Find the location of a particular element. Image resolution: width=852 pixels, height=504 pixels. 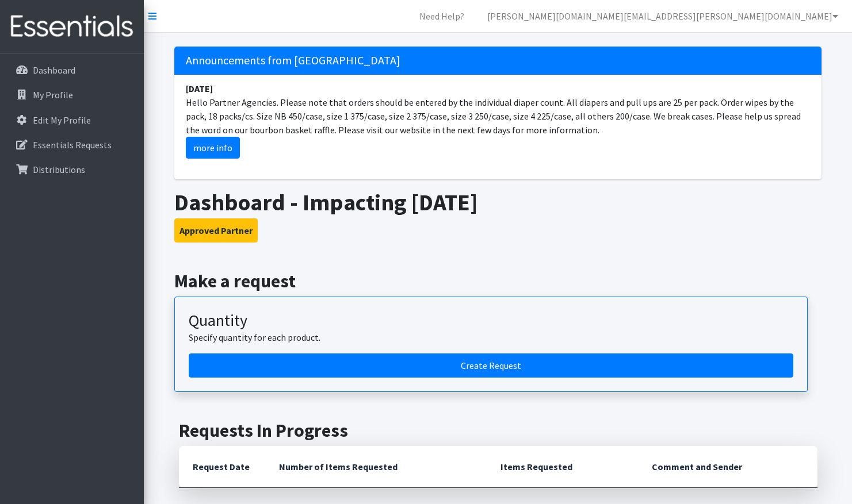

p: Dashboard is located at coordinates (54, 70).